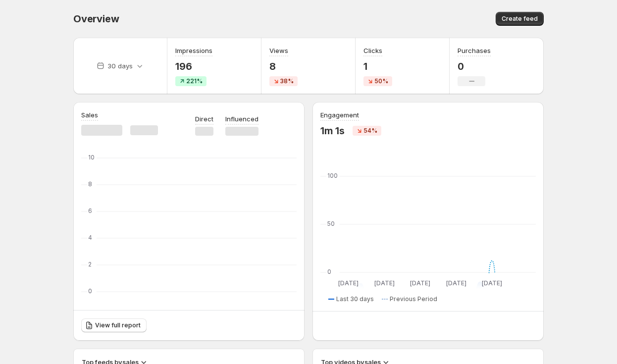 This screenshot has width=617, height=364. I want to click on p: Direct, so click(204, 119).